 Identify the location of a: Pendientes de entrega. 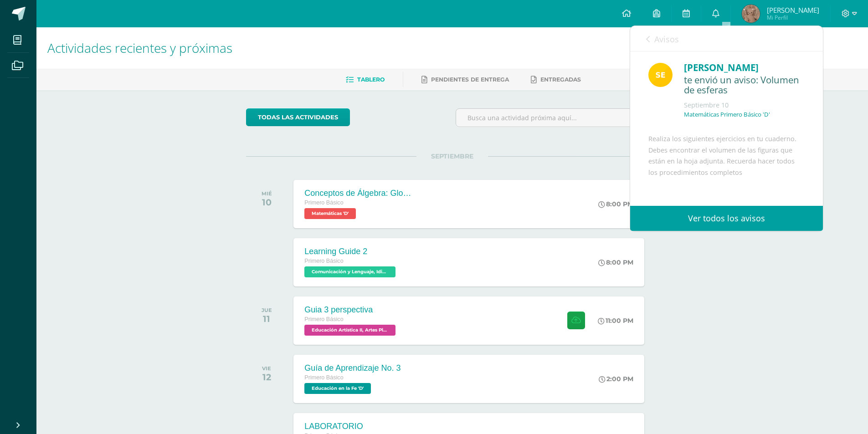
(465, 80).